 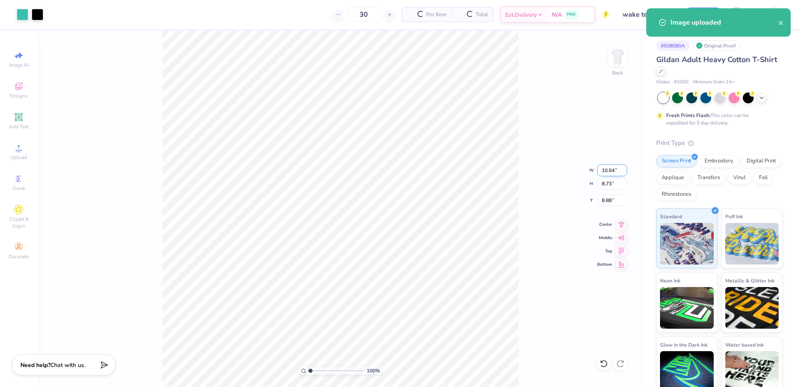 What do you see at coordinates (673, 178) in the screenshot?
I see `div: Applique` at bounding box center [673, 178].